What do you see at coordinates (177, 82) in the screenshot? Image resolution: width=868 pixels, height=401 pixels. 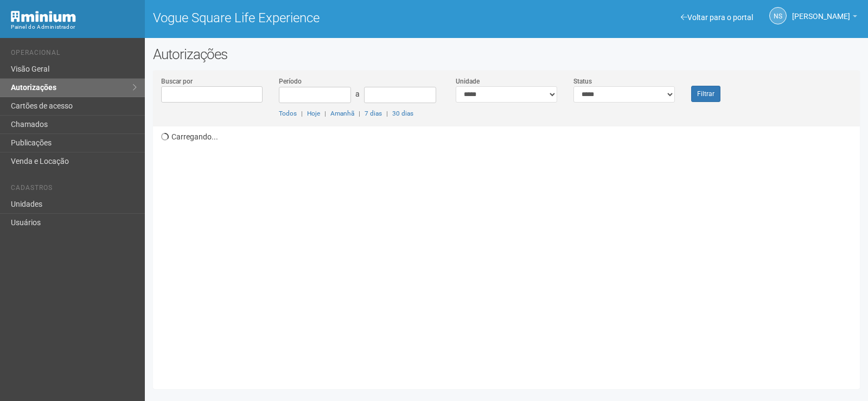 I see `label: Buscar por` at bounding box center [177, 82].